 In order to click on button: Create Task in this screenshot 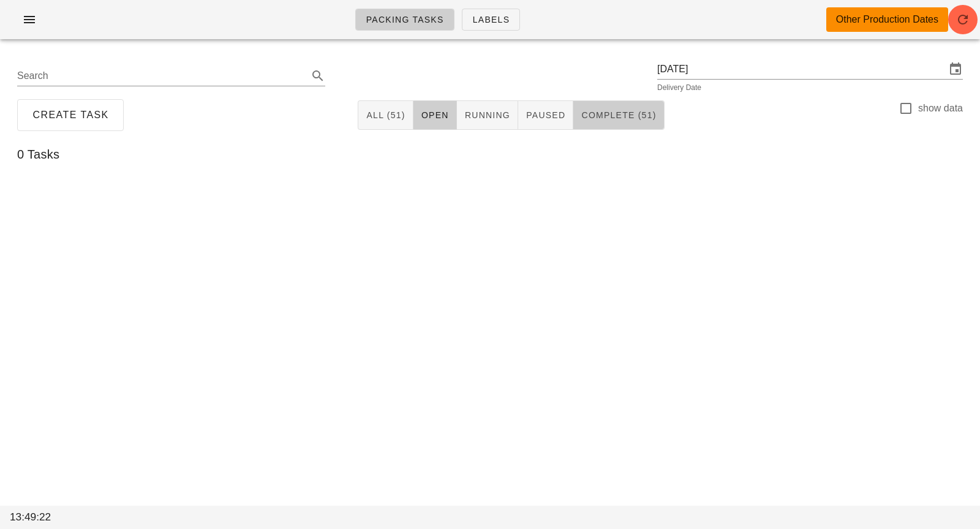, I will do `click(70, 115)`.